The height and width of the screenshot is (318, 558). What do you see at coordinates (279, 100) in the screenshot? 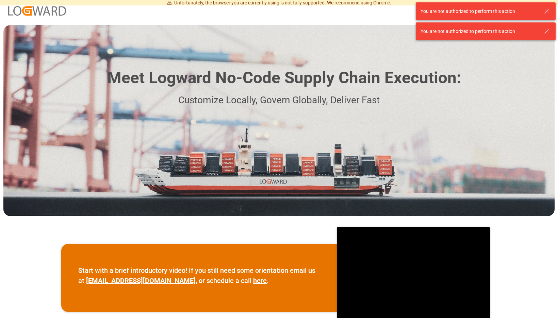
I see `p: Customize Locally, Govern Globally, Deliver Fast` at bounding box center [279, 100].